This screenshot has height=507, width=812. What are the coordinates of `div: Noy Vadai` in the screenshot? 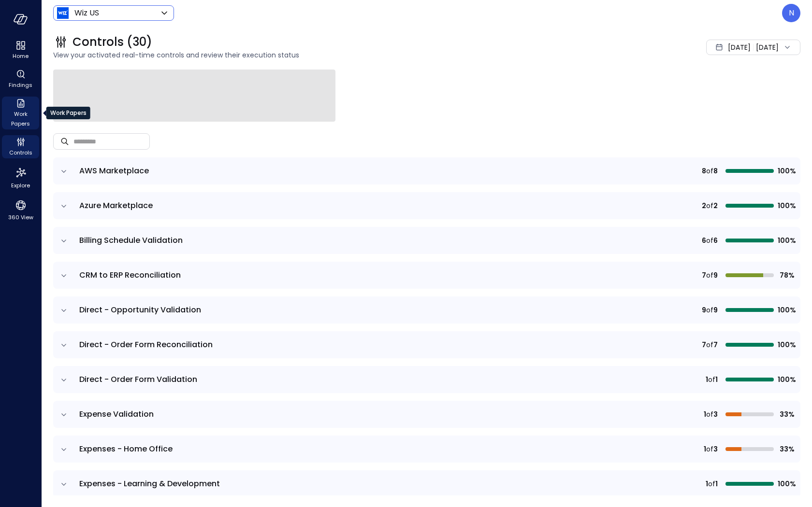 It's located at (791, 13).